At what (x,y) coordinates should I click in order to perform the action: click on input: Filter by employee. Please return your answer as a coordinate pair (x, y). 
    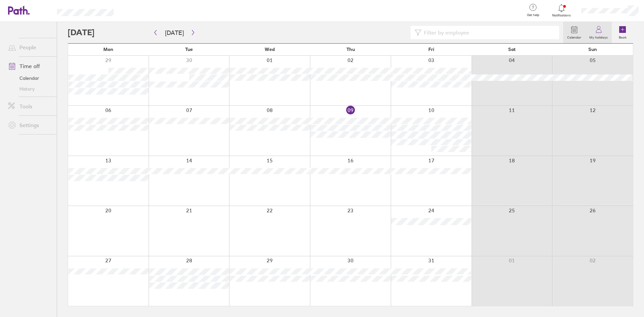
    Looking at the image, I should click on (488, 32).